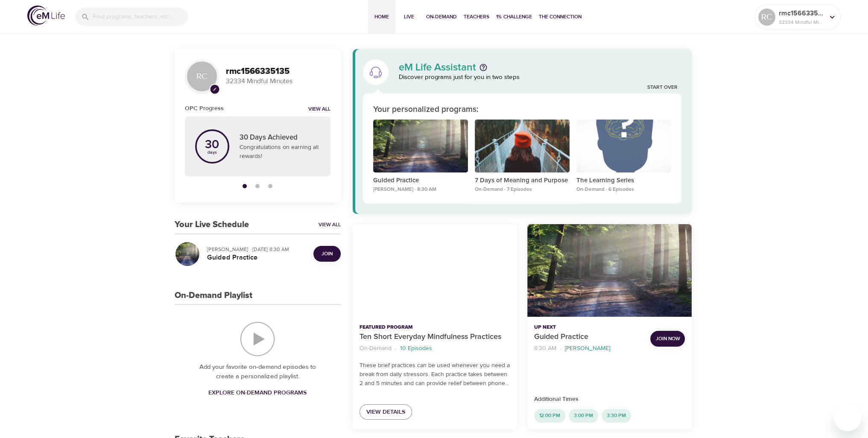 Image resolution: width=868 pixels, height=438 pixels. What do you see at coordinates (546, 348) in the screenshot?
I see `p: 8:30 AM` at bounding box center [546, 348].